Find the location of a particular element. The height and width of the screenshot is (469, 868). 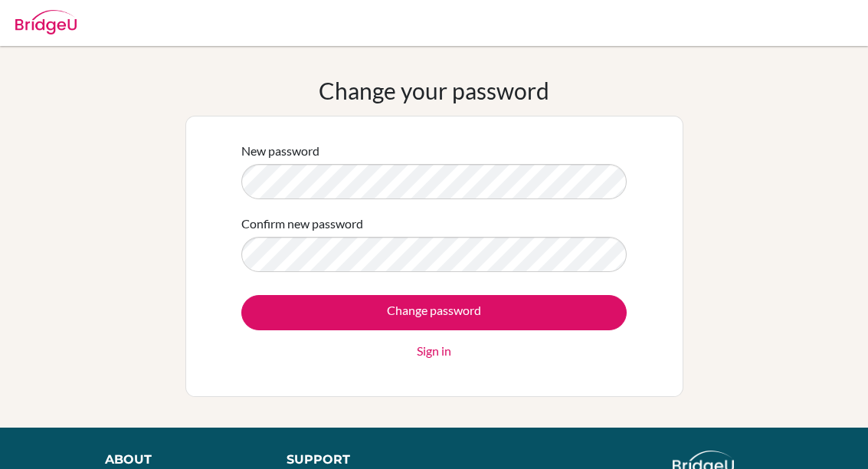

div: Support is located at coordinates (353, 459).